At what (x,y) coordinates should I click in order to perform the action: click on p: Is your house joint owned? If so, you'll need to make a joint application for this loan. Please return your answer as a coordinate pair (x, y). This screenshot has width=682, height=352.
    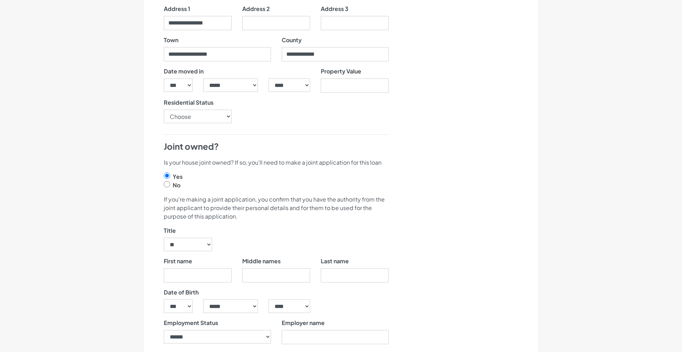
    Looking at the image, I should click on (276, 163).